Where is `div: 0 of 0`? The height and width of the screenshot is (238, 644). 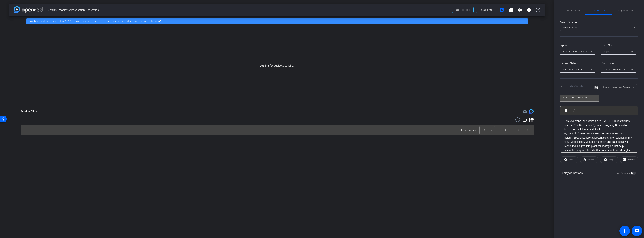
div: 0 of 0 is located at coordinates (505, 130).